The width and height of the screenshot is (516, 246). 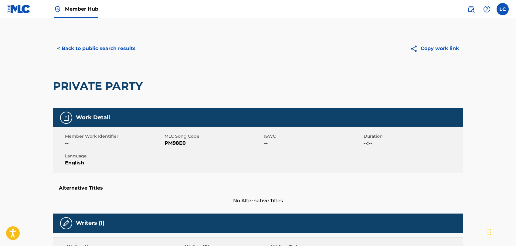 What do you see at coordinates (90, 223) in the screenshot?
I see `h5: Writers (1)` at bounding box center [90, 223].